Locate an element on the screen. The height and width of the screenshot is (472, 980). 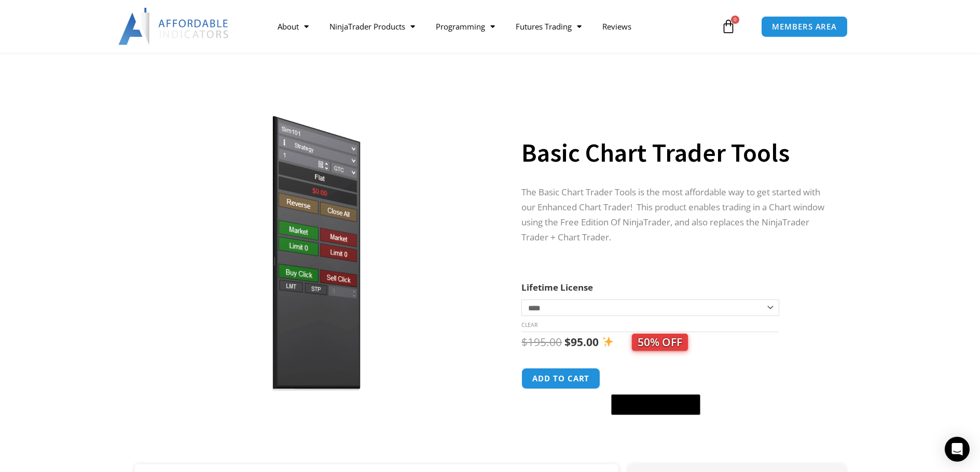
a: Clear options is located at coordinates (529, 325).